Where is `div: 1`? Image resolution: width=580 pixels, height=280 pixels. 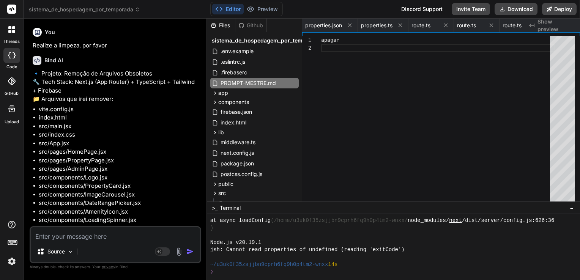 div: 1 is located at coordinates (307, 40).